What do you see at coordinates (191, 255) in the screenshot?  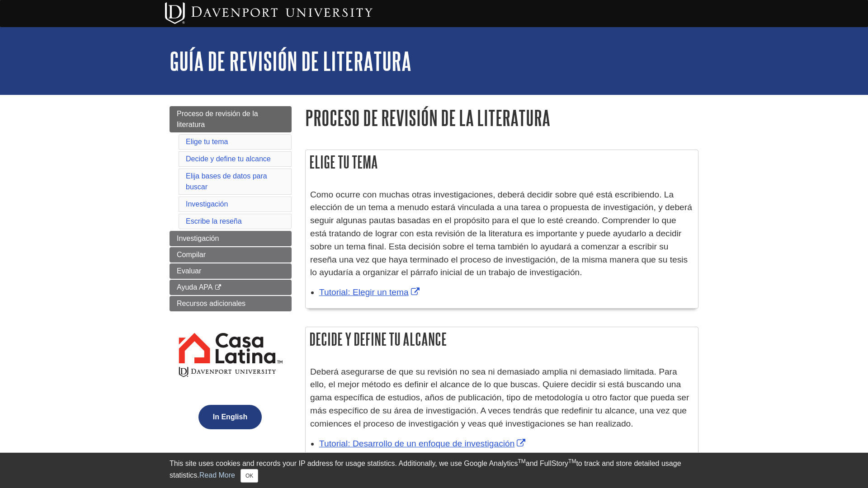 I see `span: Compilar` at bounding box center [191, 255].